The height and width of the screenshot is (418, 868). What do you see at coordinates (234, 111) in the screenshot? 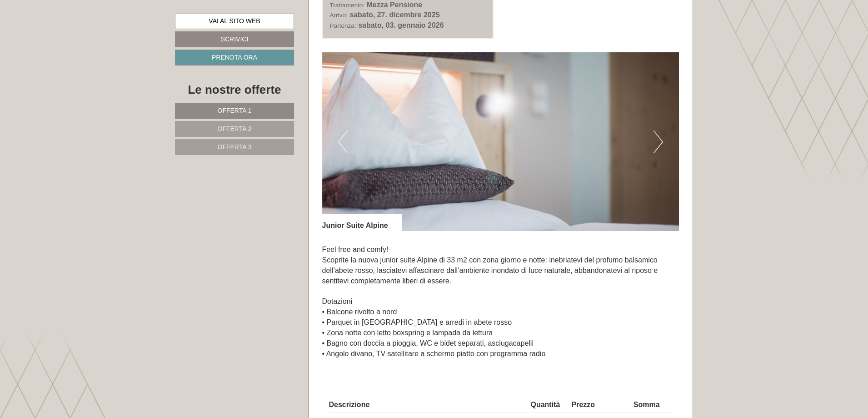
I see `span: Offerta 1` at bounding box center [234, 111].